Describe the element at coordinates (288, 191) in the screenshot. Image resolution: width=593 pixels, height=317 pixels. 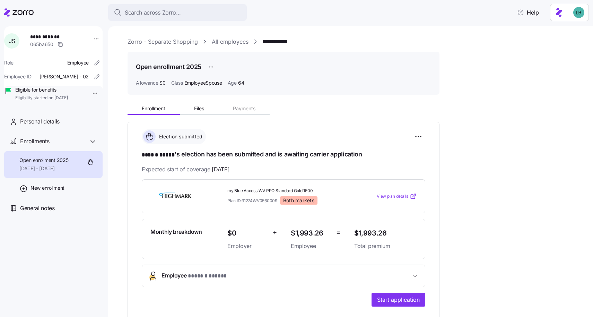
I see `span: my Blue Access WV PPO Standard Gold 1500` at that location.